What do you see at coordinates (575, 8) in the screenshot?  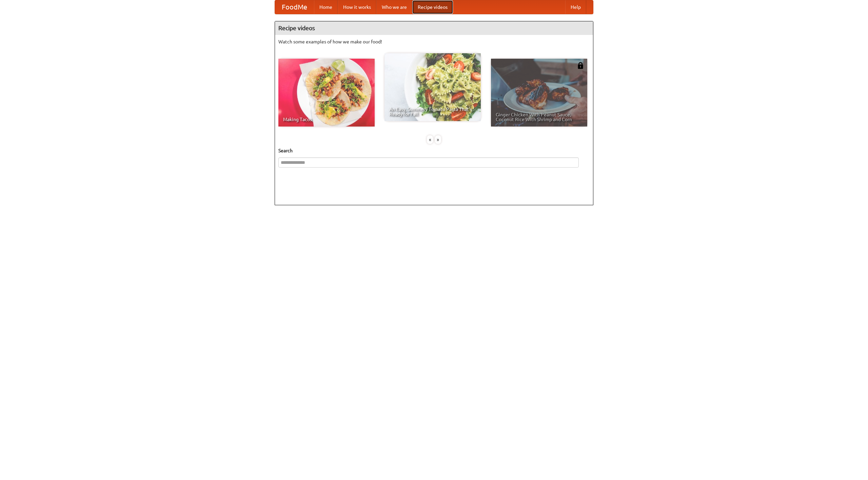 I see `a: Help` at bounding box center [575, 8].